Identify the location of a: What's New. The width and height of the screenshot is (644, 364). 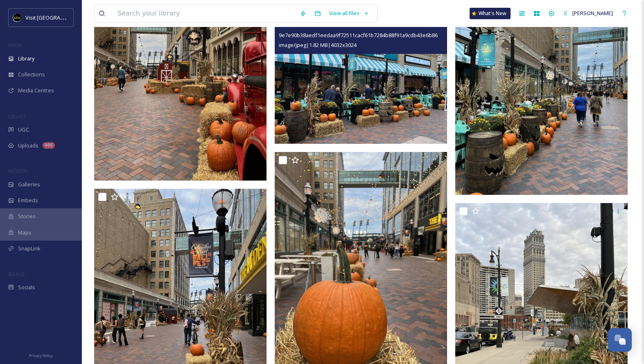
(490, 13).